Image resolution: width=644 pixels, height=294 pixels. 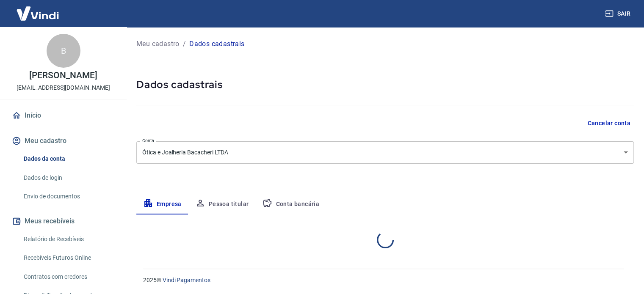 I want to click on a: Início, so click(x=63, y=115).